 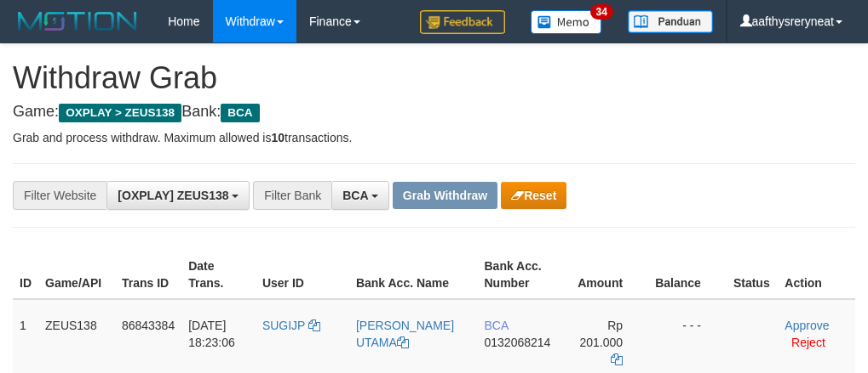 I want to click on span: Copy 0132068214 to clipboard, so click(x=518, y=343).